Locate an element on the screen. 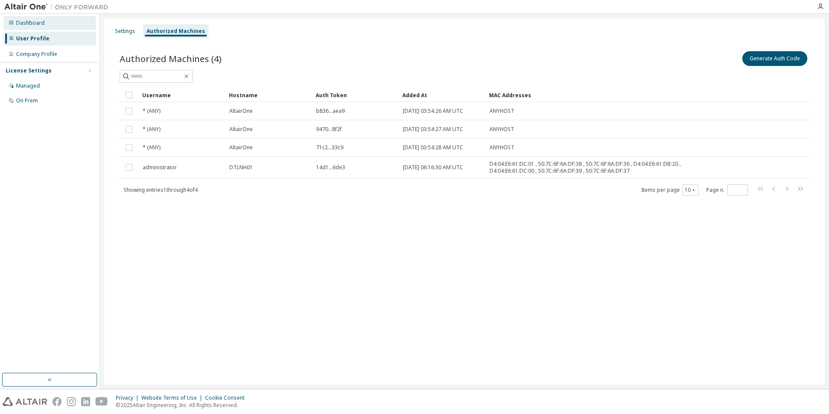  span: Authorized Machines (4) is located at coordinates (170, 59).